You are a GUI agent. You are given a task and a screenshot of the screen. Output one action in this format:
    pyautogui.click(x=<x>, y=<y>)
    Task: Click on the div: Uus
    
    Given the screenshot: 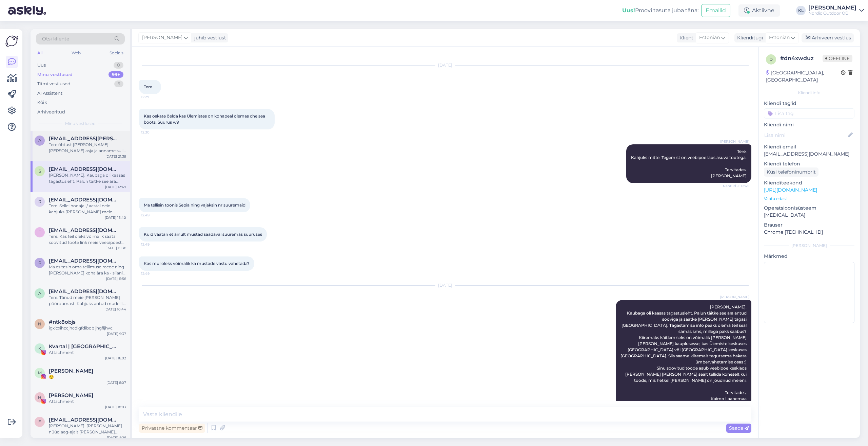 What is the action you would take?
    pyautogui.click(x=41, y=66)
    